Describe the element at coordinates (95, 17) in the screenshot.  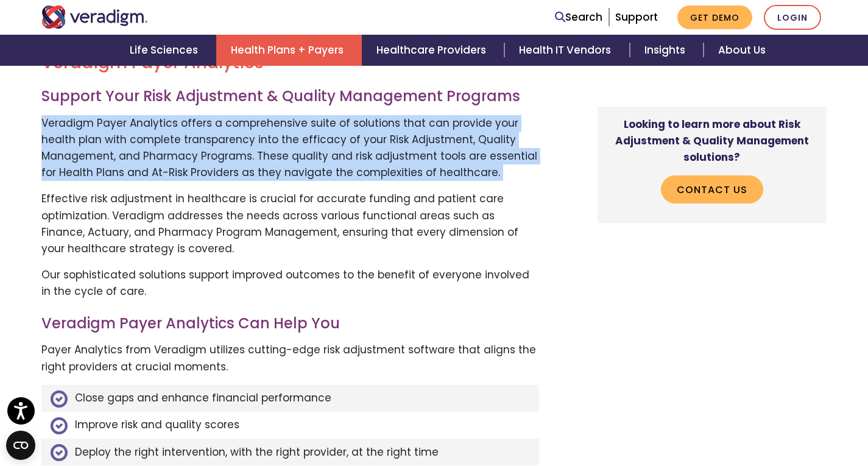
I see `img: Veradigm logo` at that location.